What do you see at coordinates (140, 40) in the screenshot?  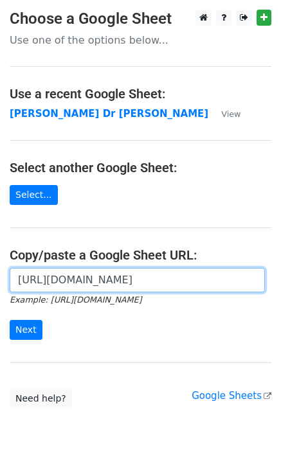 I see `p: Use one of the options below...` at bounding box center [140, 40].